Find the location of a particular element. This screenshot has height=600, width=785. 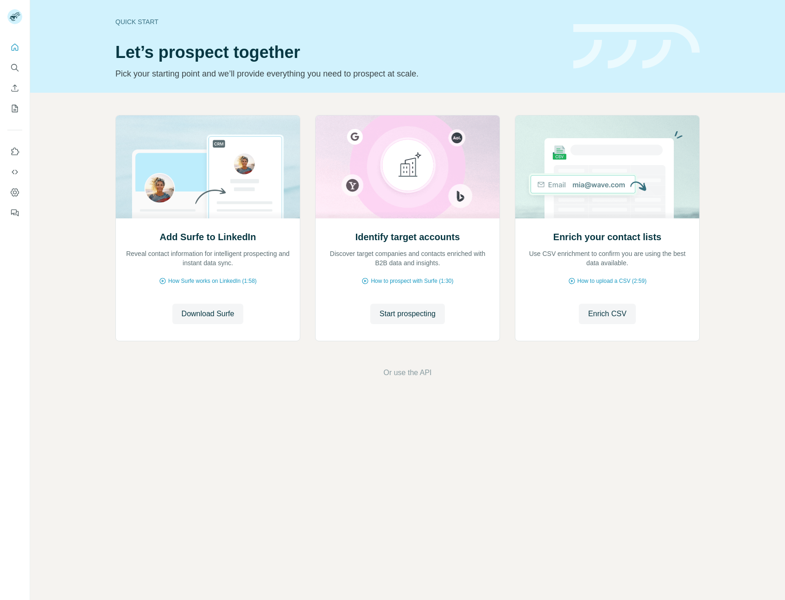

button: Use Surfe API is located at coordinates (15, 172).